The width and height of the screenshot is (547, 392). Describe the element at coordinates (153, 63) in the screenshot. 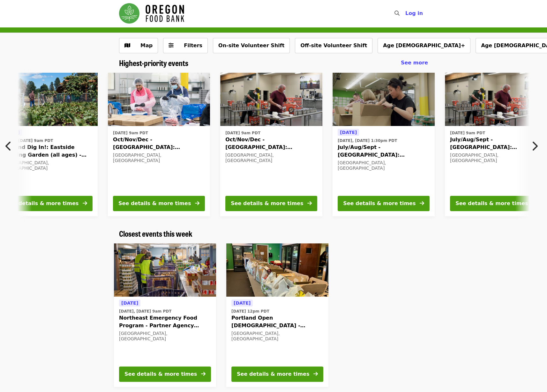

I see `a: Highest-priority events` at that location.